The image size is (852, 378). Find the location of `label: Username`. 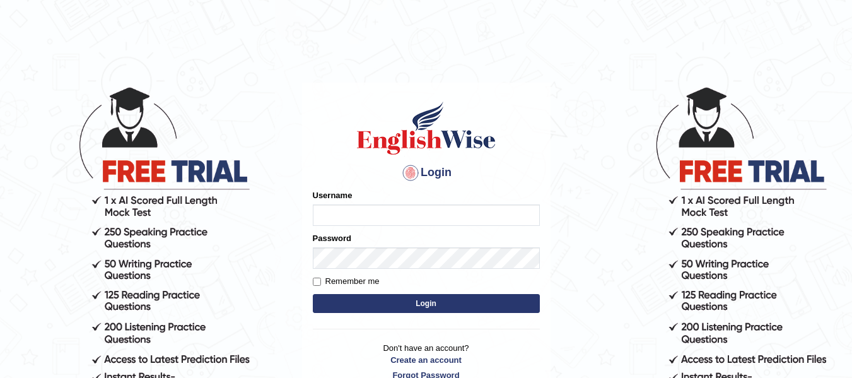

label: Username is located at coordinates (332, 195).